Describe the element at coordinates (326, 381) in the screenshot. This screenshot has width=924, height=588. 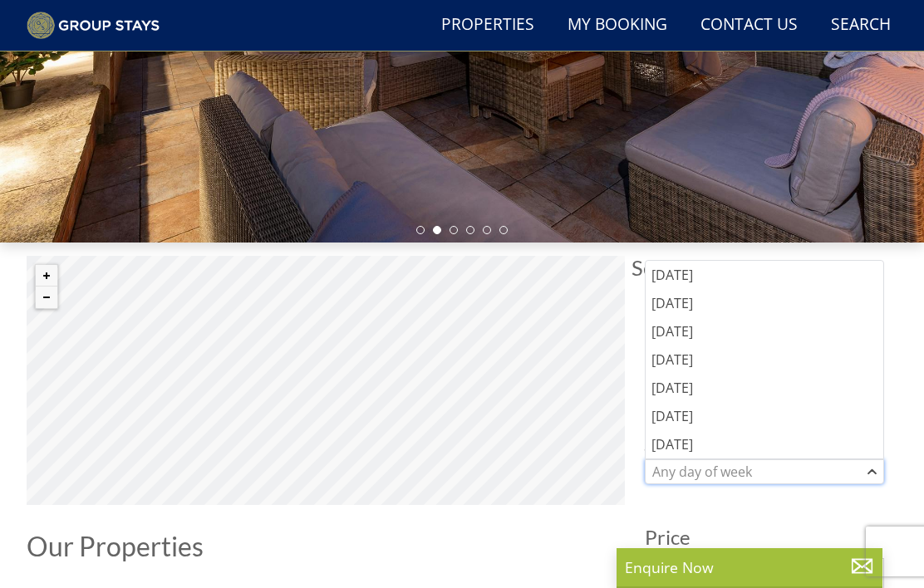
I see `canvas: Map` at that location.